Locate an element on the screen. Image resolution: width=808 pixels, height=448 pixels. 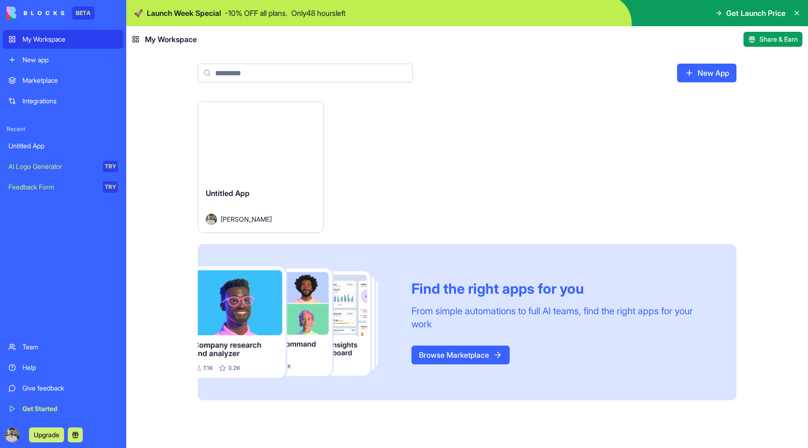
span: Share & Earn is located at coordinates (779, 39).